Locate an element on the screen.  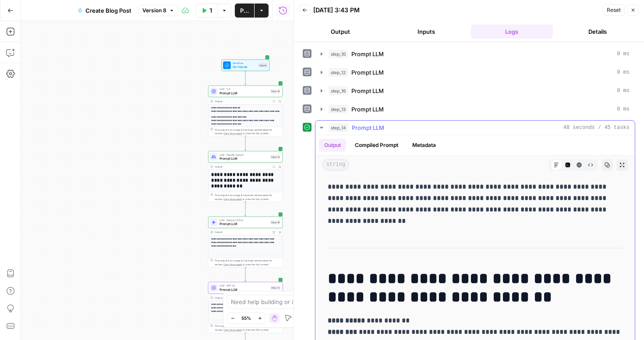
button: Publish is located at coordinates (245, 11).